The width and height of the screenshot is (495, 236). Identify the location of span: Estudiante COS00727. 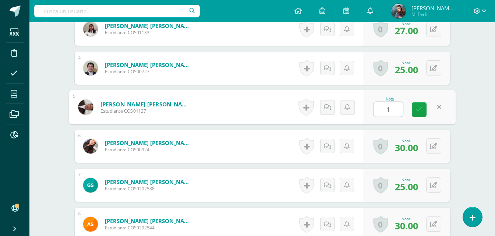
(149, 71).